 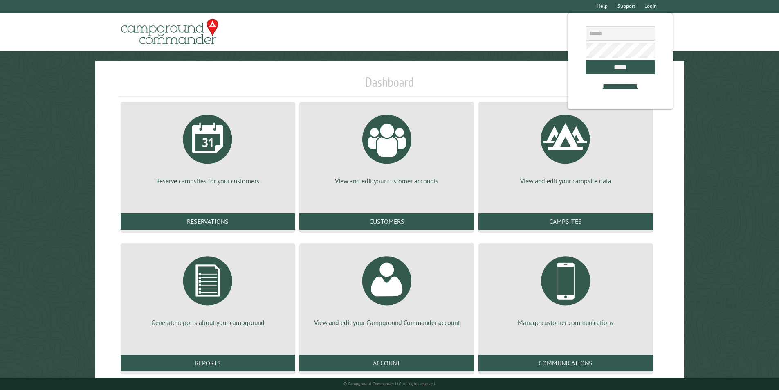 I want to click on a: Customers, so click(x=387, y=221).